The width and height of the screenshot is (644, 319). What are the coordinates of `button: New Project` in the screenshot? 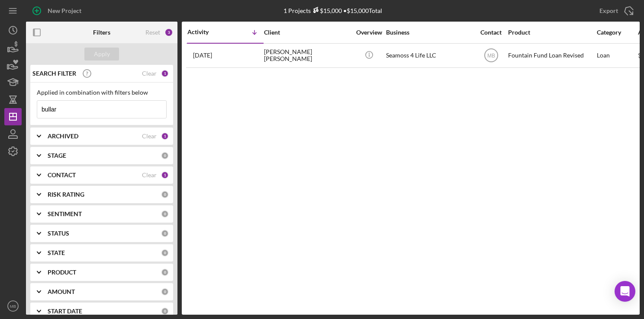 It's located at (58, 11).